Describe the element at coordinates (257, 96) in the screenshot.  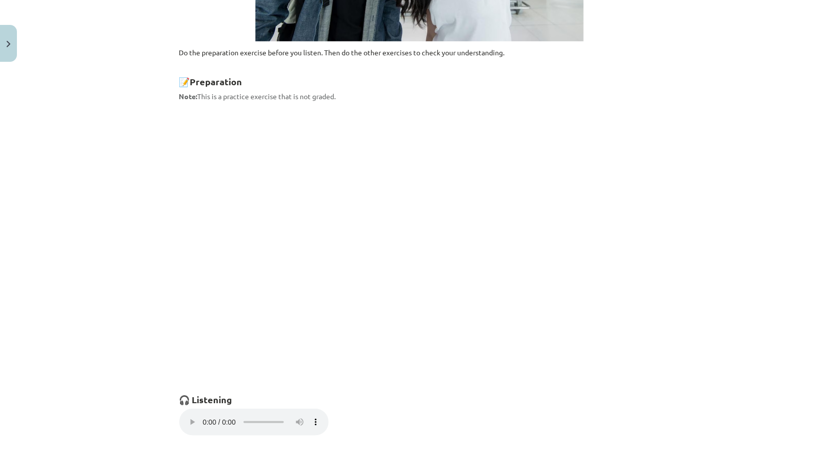
I see `span: This is a practice exercise that is not graded.` at that location.